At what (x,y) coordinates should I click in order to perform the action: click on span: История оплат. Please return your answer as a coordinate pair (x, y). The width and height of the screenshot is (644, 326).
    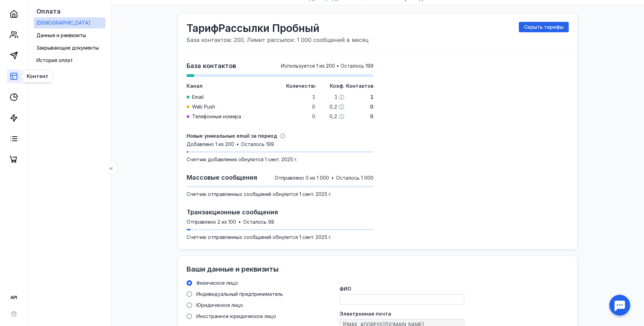
    Looking at the image, I should click on (55, 60).